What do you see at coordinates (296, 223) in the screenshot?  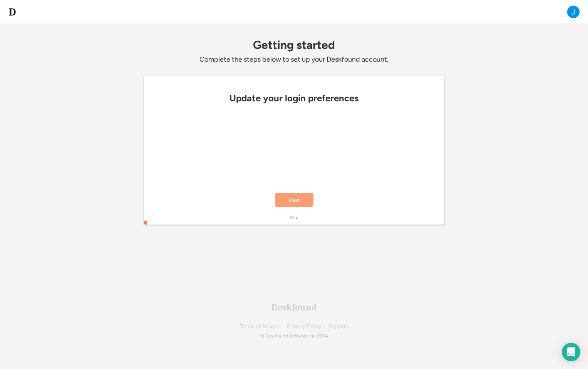 I see `div: 0%` at bounding box center [296, 223].